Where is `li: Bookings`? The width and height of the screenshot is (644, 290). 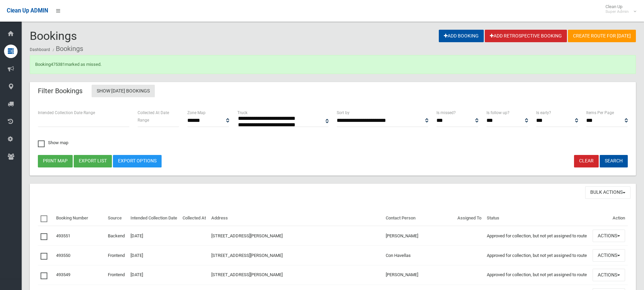 li: Bookings is located at coordinates (67, 49).